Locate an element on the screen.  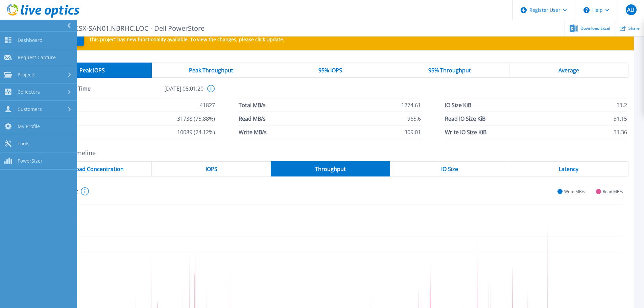
span: Download Excel is located at coordinates (595, 28).